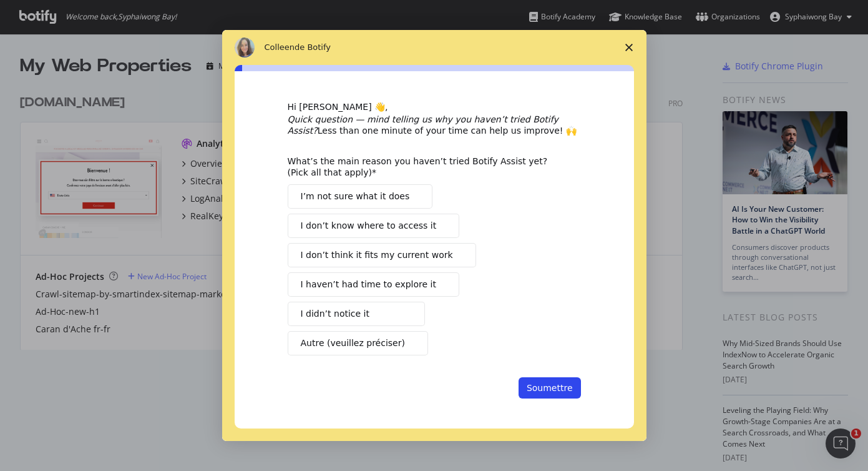  I want to click on span: Colleen, so click(280, 47).